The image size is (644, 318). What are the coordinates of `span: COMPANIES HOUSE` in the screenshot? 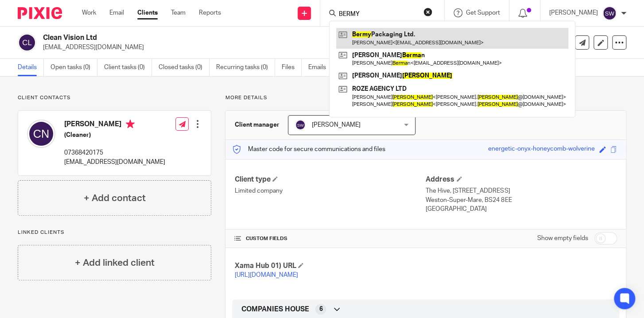 It's located at (275, 309).